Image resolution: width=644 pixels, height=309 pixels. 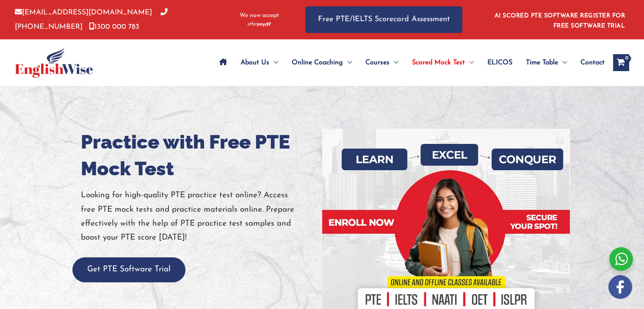 I want to click on span: Courses, so click(x=377, y=63).